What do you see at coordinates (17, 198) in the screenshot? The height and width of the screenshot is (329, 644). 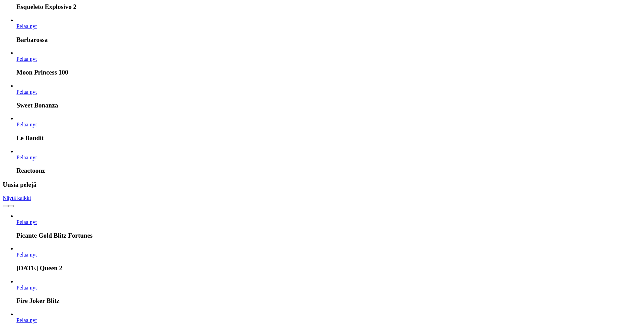 I see `span: Näytä kaikki` at bounding box center [17, 198].